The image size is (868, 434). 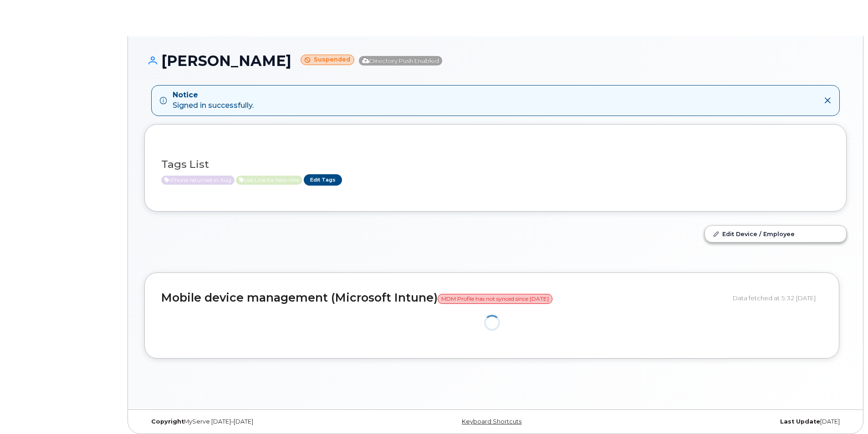 What do you see at coordinates (775, 234) in the screenshot?
I see `a: Edit Device / Employee` at bounding box center [775, 234].